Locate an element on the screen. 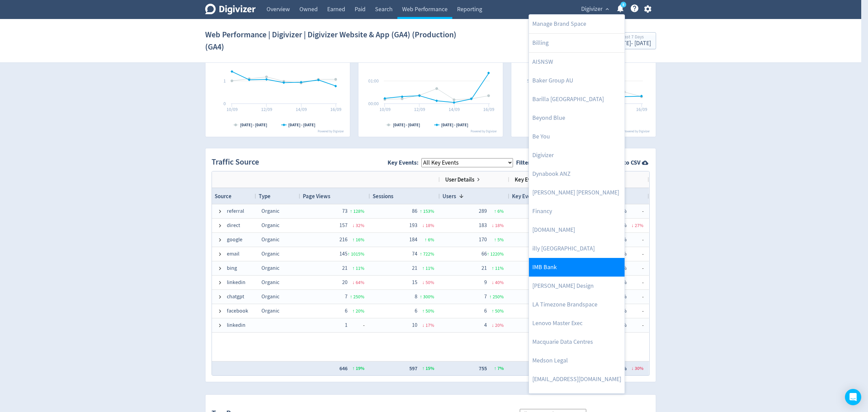 This screenshot has width=868, height=412. a: IMB Bank is located at coordinates (577, 267).